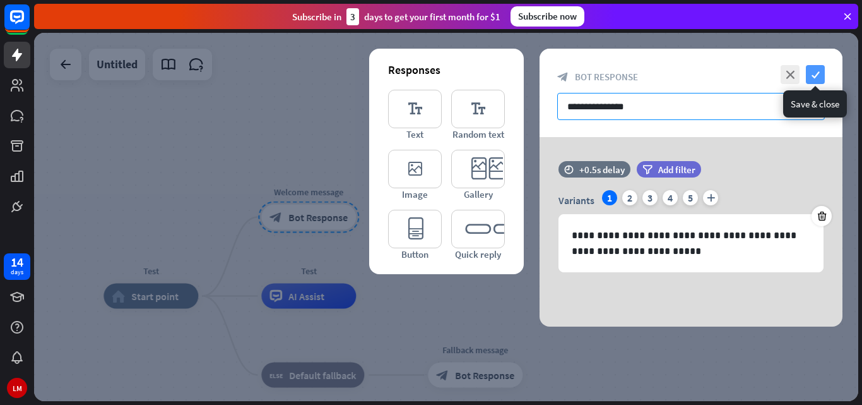 The width and height of the screenshot is (862, 405). Describe the element at coordinates (569, 169) in the screenshot. I see `i: time` at that location.